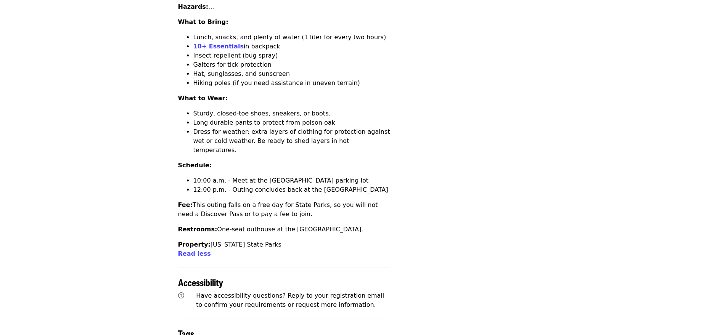  What do you see at coordinates (292, 37) in the screenshot?
I see `li: Lunch, snacks, and plenty of water (1 liter for every two hours)` at bounding box center [292, 37].